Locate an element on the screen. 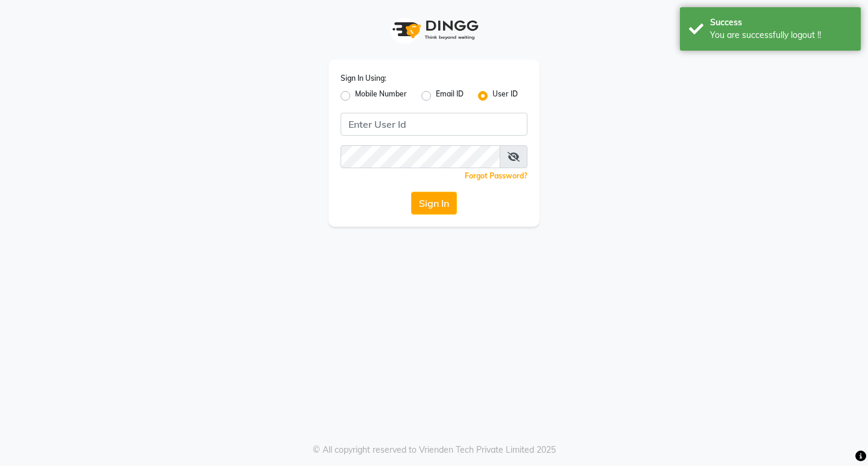 The image size is (868, 466). div: Success is located at coordinates (780, 22).